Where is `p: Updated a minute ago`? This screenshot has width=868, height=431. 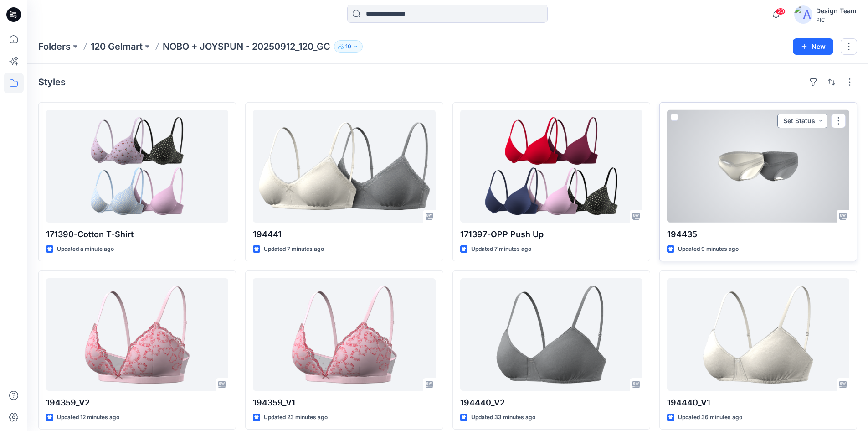 p: Updated a minute ago is located at coordinates (85, 249).